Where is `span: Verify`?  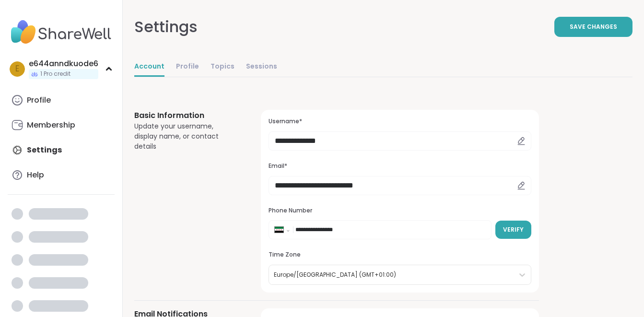
span: Verify is located at coordinates (513, 229).